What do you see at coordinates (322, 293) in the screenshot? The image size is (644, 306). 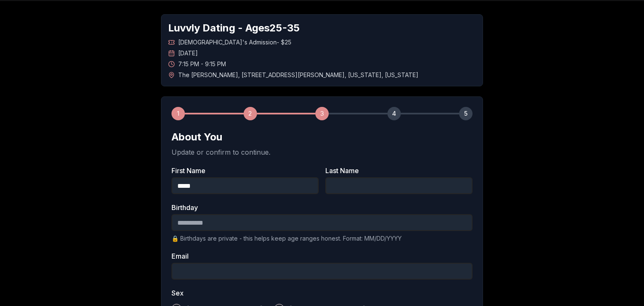 I see `label: Sex` at bounding box center [322, 293].